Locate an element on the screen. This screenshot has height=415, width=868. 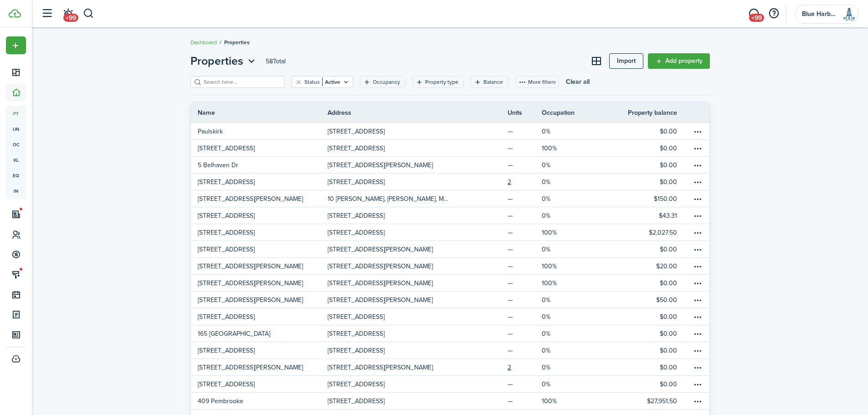
filter-tag-label: Balance is located at coordinates (494, 82).